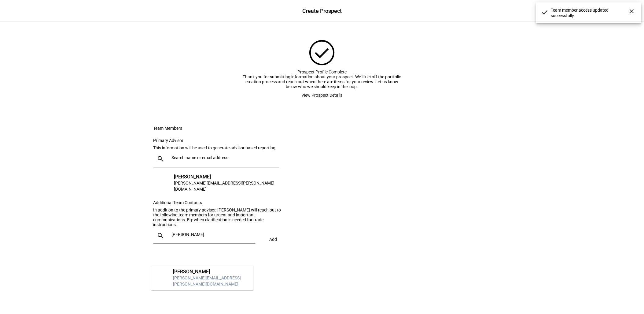 The height and width of the screenshot is (314, 644). Describe the element at coordinates (322, 52) in the screenshot. I see `mat-icon: check_circle` at that location.